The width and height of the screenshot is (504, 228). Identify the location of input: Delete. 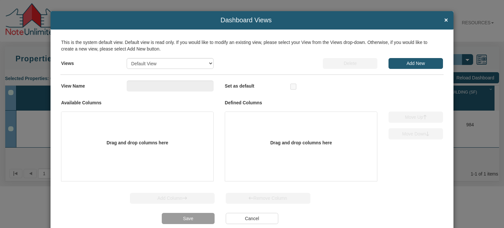
(350, 64).